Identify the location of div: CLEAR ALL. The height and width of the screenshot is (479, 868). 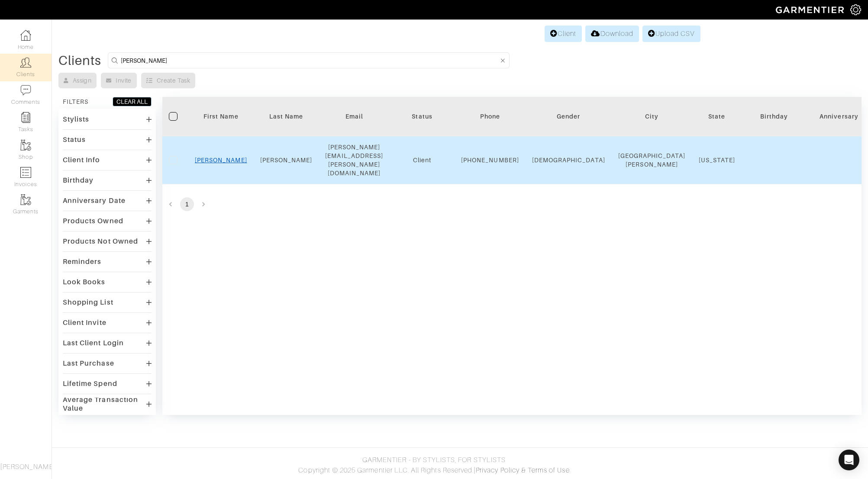
(132, 102).